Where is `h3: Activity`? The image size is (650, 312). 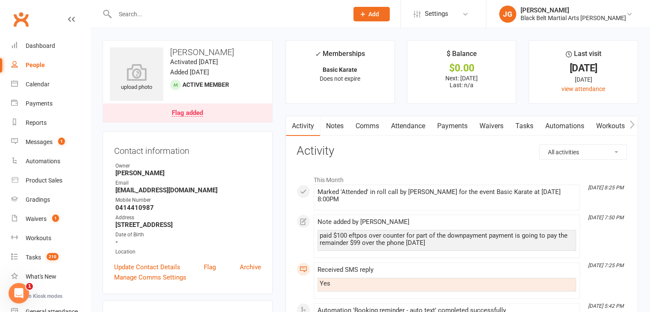
h3: Activity is located at coordinates (461, 151).